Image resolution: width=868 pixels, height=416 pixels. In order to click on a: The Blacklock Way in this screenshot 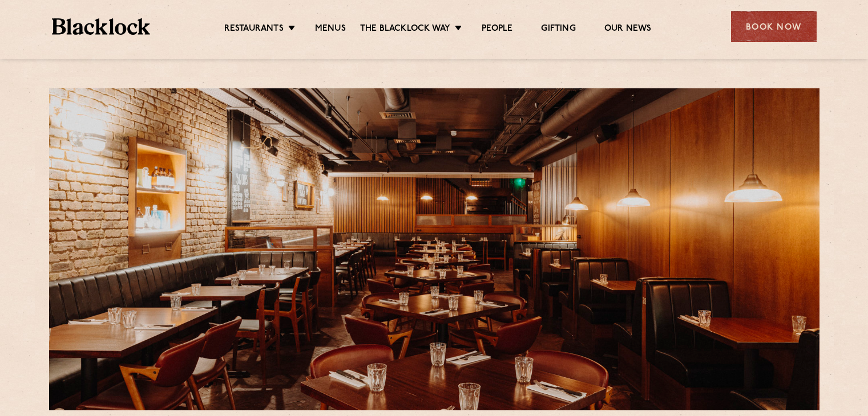, I will do `click(405, 30)`.